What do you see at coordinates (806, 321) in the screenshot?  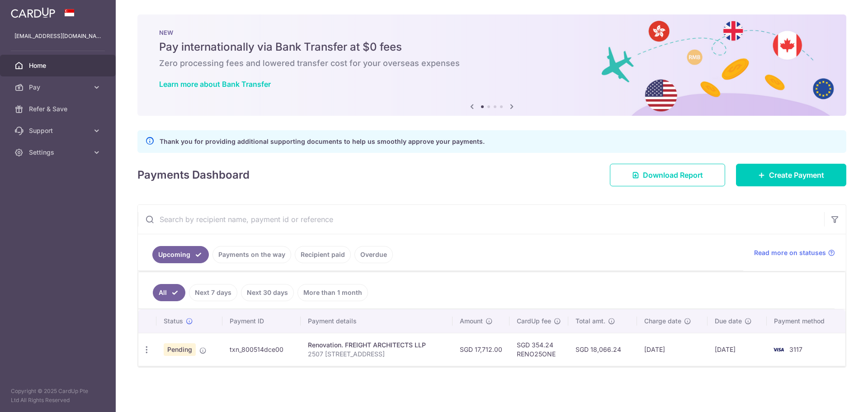 I see `th: Payment method` at bounding box center [806, 321].